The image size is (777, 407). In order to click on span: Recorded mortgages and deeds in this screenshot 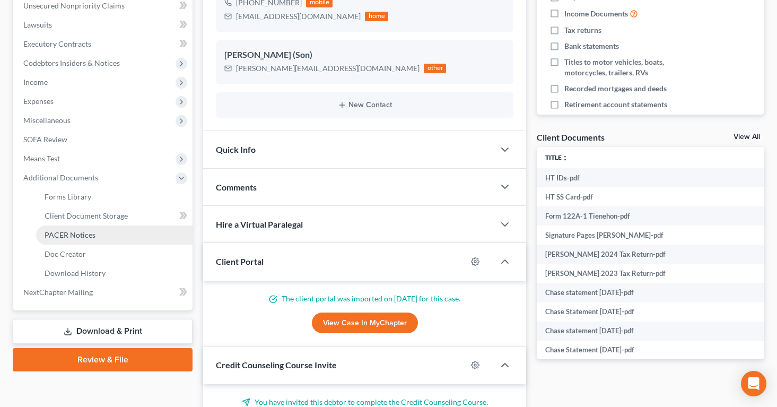, I will do `click(615, 89)`.